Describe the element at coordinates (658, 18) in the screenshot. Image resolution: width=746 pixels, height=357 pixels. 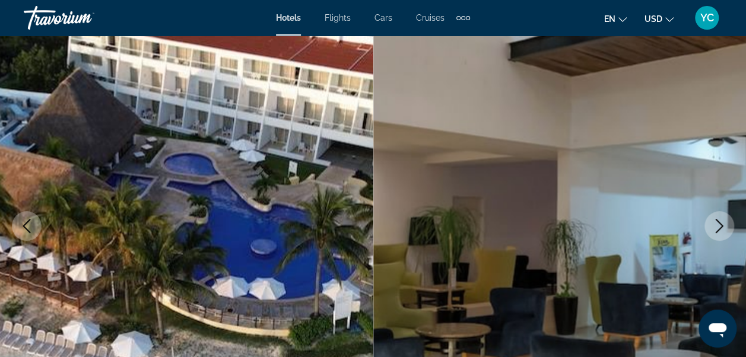
I see `button: Change currency` at that location.